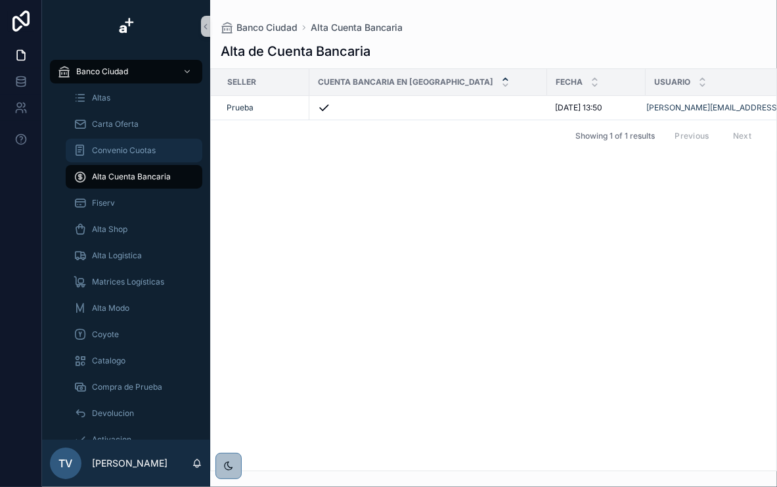 The height and width of the screenshot is (487, 777). I want to click on span: Catalogo, so click(108, 361).